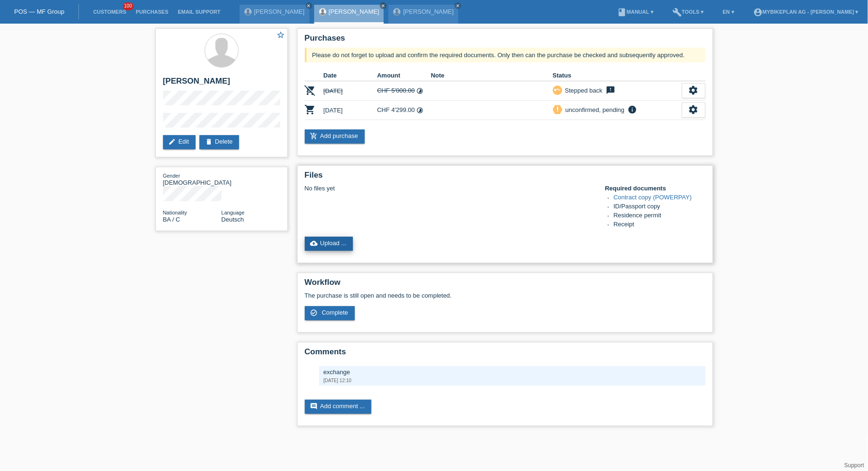 This screenshot has width=868, height=471. I want to click on div: exchange, so click(512, 372).